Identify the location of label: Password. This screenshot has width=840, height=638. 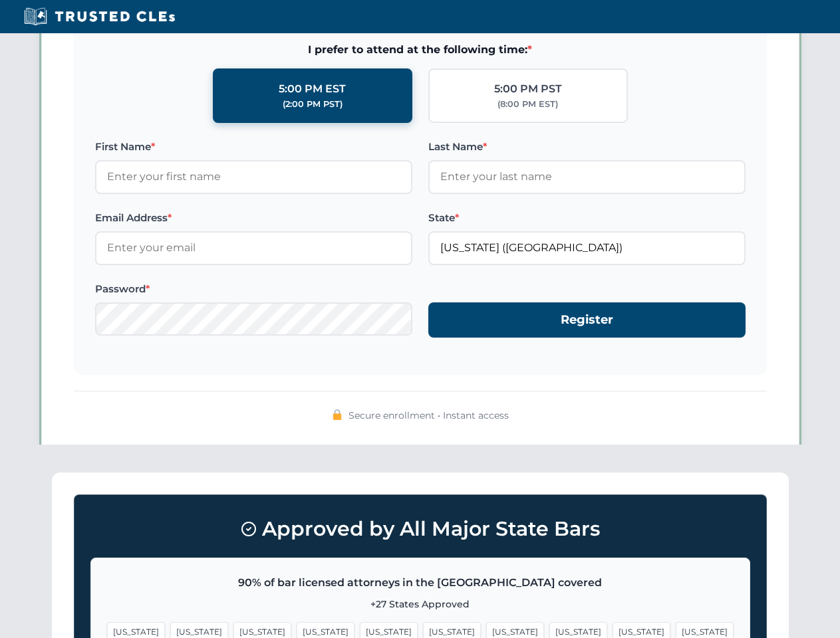
(253, 289).